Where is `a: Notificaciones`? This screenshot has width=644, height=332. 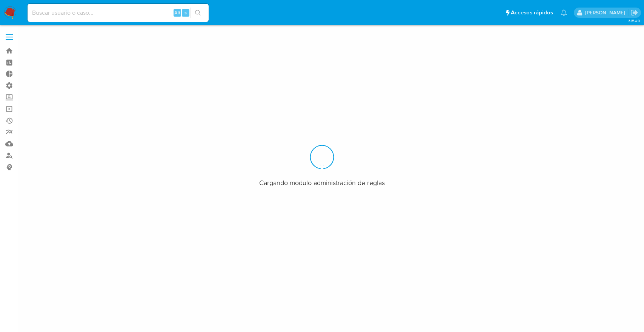
a: Notificaciones is located at coordinates (564, 13).